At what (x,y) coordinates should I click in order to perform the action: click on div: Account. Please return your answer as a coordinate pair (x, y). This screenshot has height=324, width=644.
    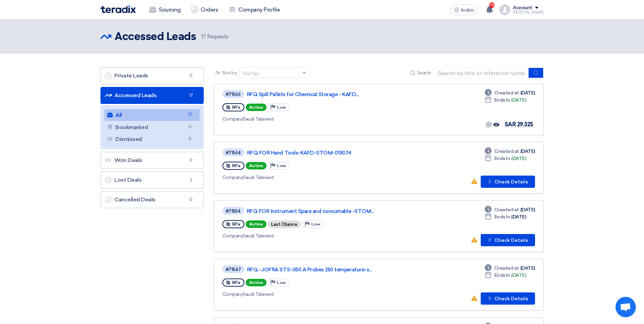
    Looking at the image, I should click on (523, 8).